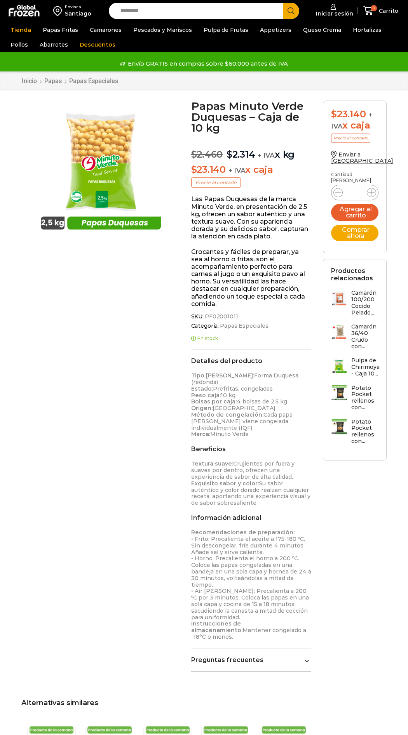 The width and height of the screenshot is (408, 735). I want to click on span: Alternativas similares, so click(60, 703).